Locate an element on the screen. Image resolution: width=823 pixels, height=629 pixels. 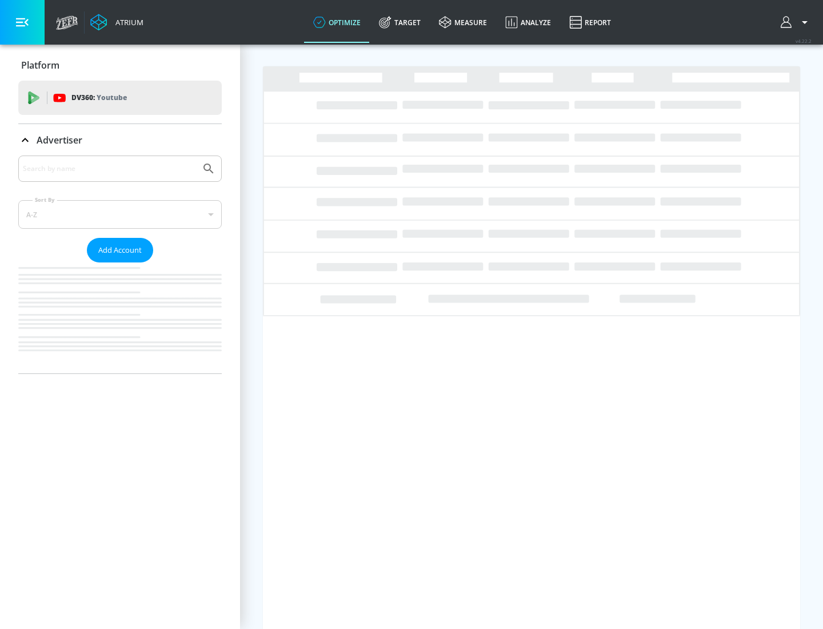
label: Sort By is located at coordinates (45, 200).